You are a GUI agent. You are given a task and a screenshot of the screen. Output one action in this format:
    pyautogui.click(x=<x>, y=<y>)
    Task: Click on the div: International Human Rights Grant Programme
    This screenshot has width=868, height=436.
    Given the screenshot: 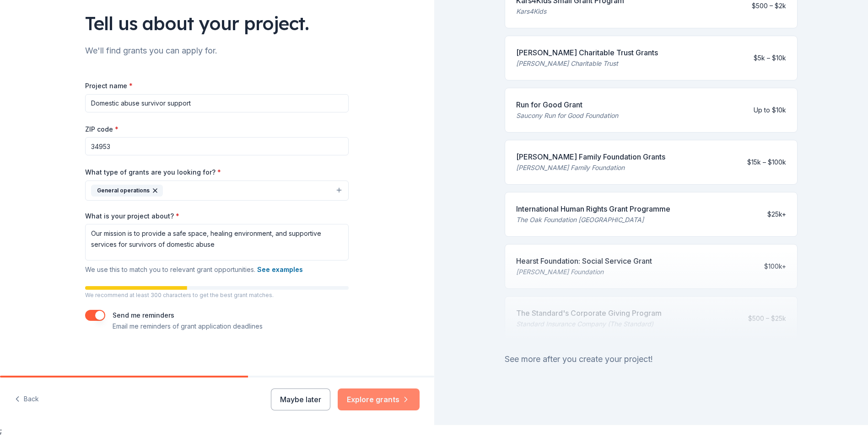 What is the action you would take?
    pyautogui.click(x=593, y=209)
    